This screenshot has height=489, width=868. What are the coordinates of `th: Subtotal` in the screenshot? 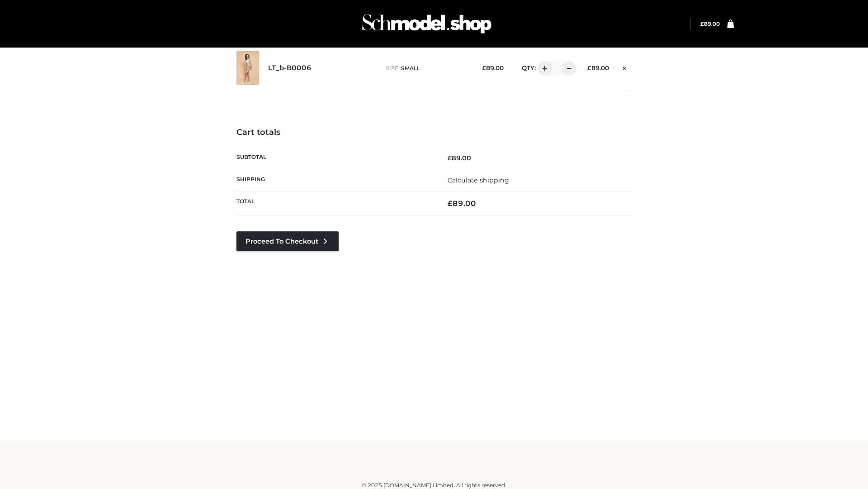 It's located at (335, 157).